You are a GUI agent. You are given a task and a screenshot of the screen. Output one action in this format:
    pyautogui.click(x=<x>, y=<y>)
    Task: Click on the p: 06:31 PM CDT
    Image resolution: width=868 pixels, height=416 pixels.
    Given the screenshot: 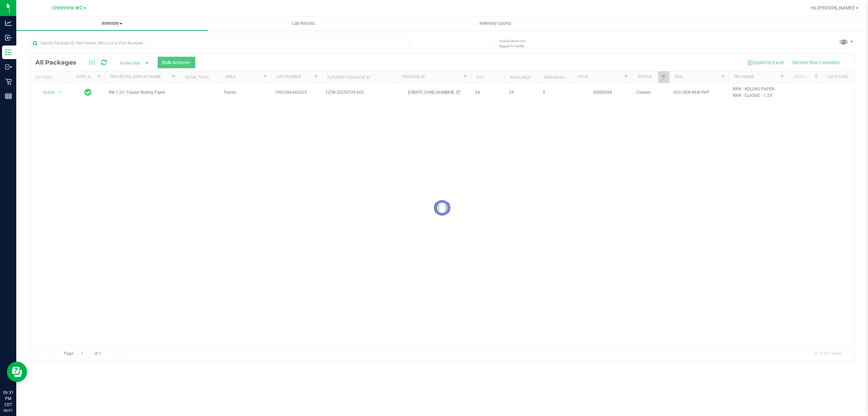 What is the action you would take?
    pyautogui.click(x=8, y=399)
    